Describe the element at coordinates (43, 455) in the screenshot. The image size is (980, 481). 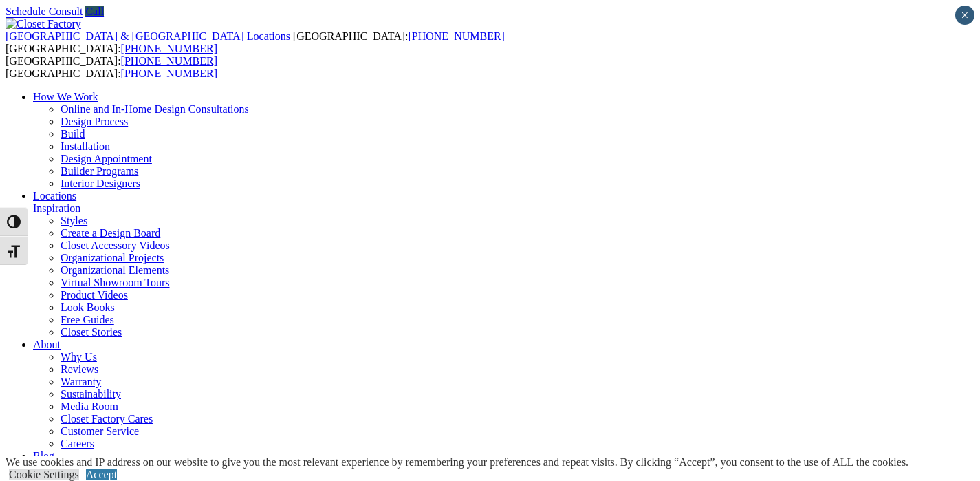
I see `a: Blog` at that location.